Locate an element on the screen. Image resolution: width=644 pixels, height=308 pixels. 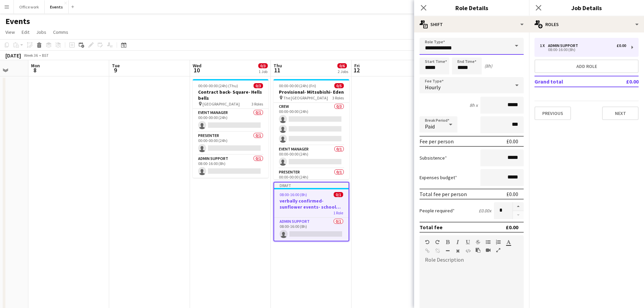
button: Undo is located at coordinates (427, 242).